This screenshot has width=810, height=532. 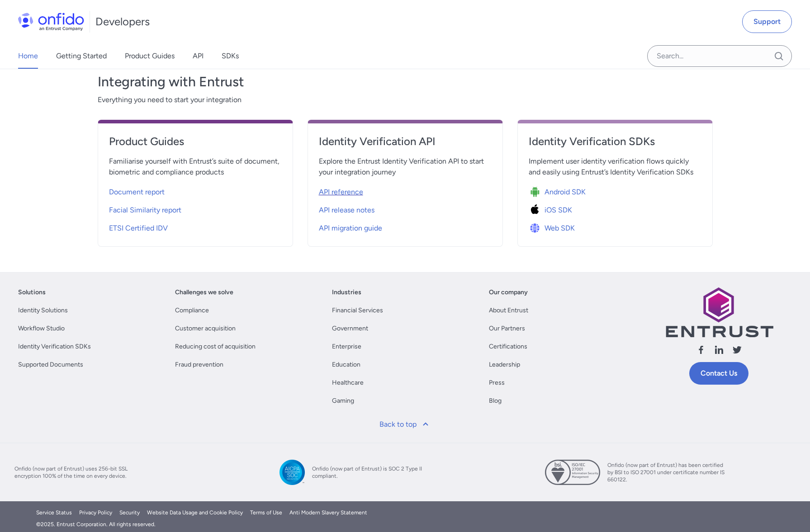 I want to click on a: Facial Similarity report, so click(x=195, y=208).